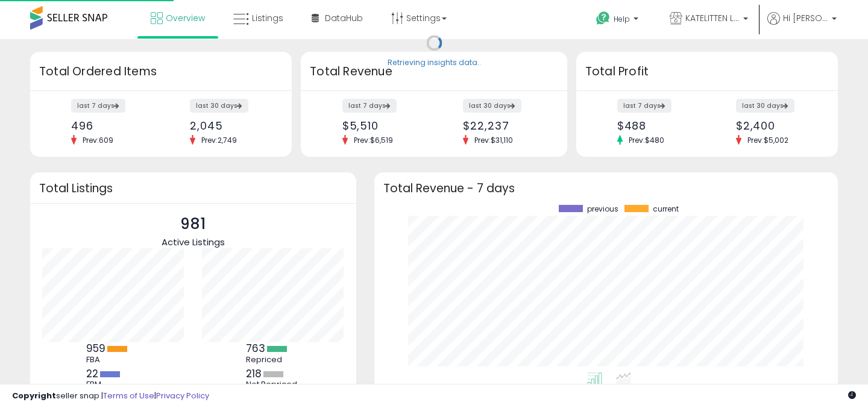  Describe the element at coordinates (504, 125) in the screenshot. I see `div: $22,237` at that location.